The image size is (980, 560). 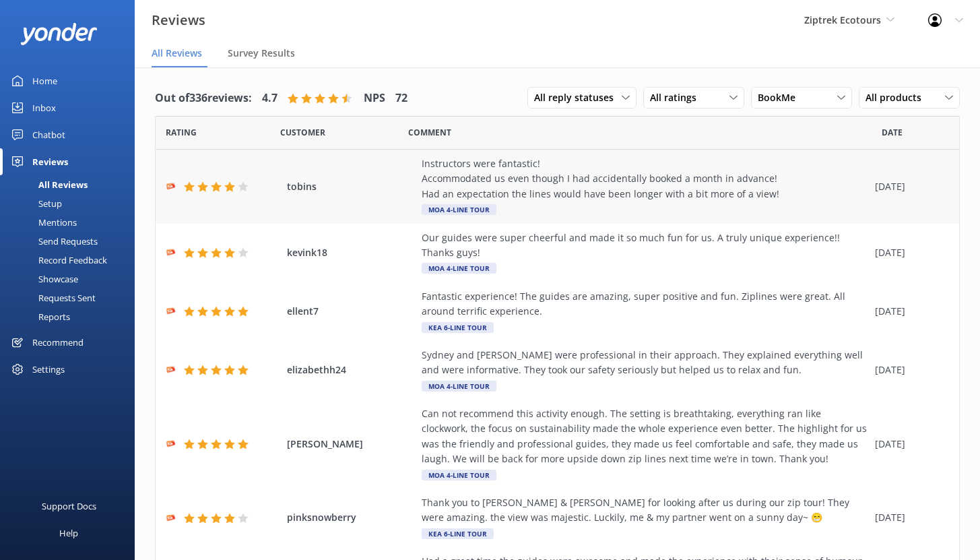 What do you see at coordinates (430, 132) in the screenshot?
I see `span: Question` at bounding box center [430, 132].